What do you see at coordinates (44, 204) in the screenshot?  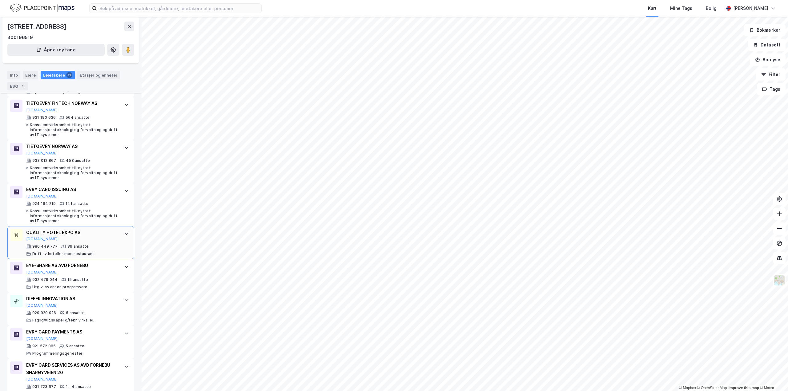 I see `div: 924 194 219` at bounding box center [44, 204].